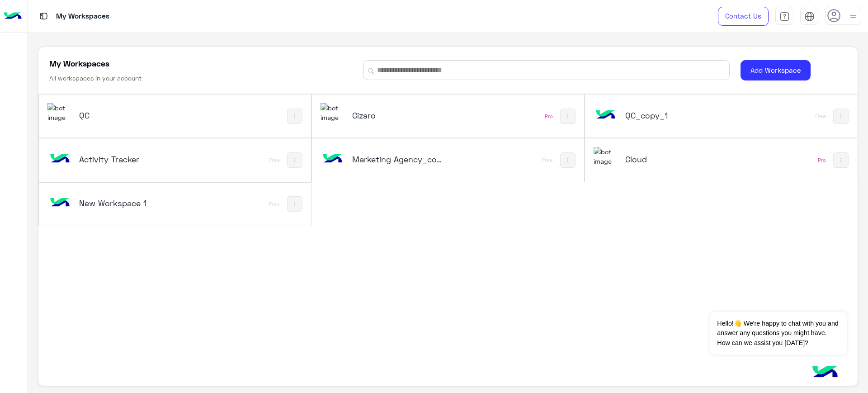 This screenshot has height=393, width=868. I want to click on h5: QC_copy_1, so click(671, 115).